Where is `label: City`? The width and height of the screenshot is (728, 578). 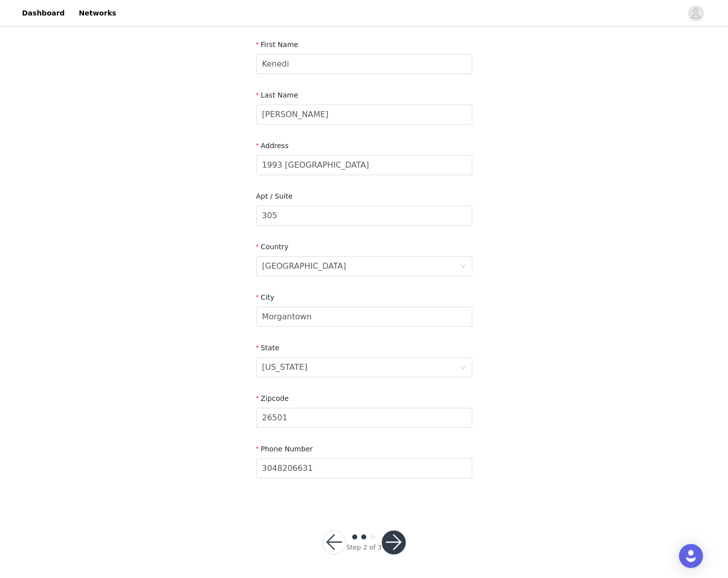
label: City is located at coordinates (265, 297).